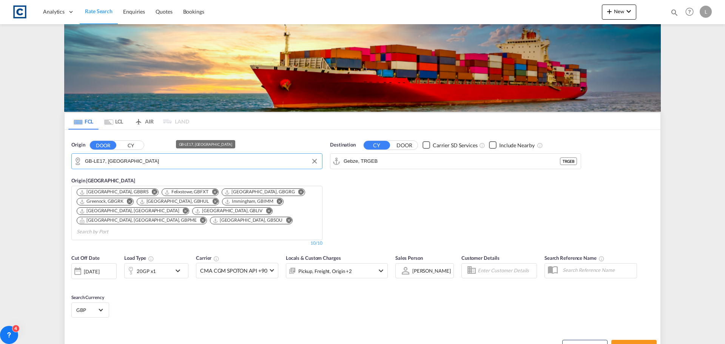 The height and width of the screenshot is (344, 725). Describe the element at coordinates (99, 11) in the screenshot. I see `span: Rate Search` at that location.